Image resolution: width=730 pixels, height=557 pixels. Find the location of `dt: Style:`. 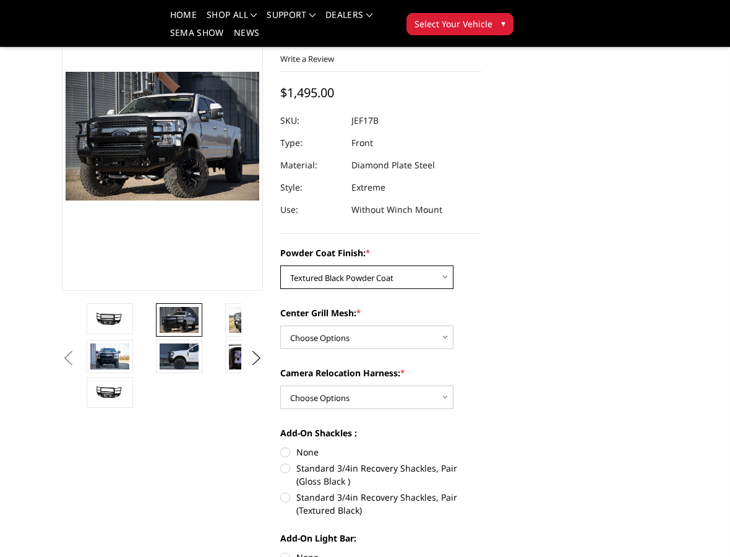

dt: Style: is located at coordinates (311, 187).